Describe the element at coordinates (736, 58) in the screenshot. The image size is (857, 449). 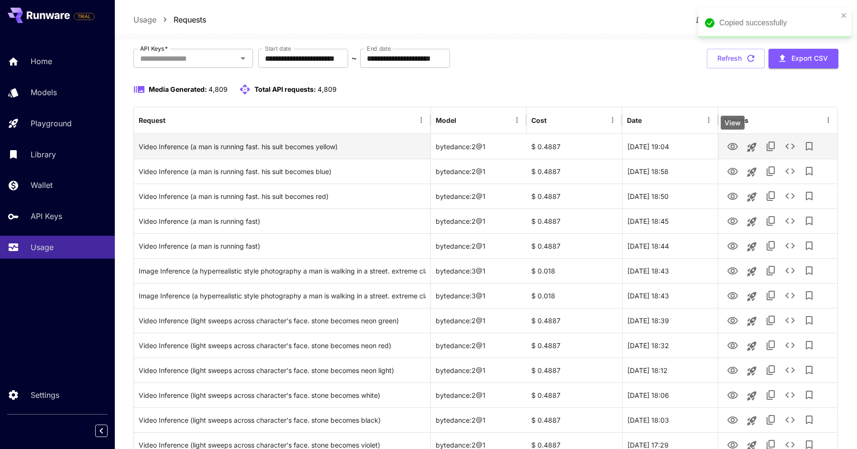
I see `button: Refresh` at that location.